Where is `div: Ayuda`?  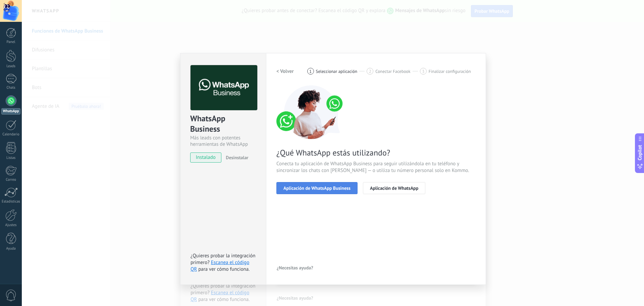 div: Ayuda is located at coordinates (11, 249).